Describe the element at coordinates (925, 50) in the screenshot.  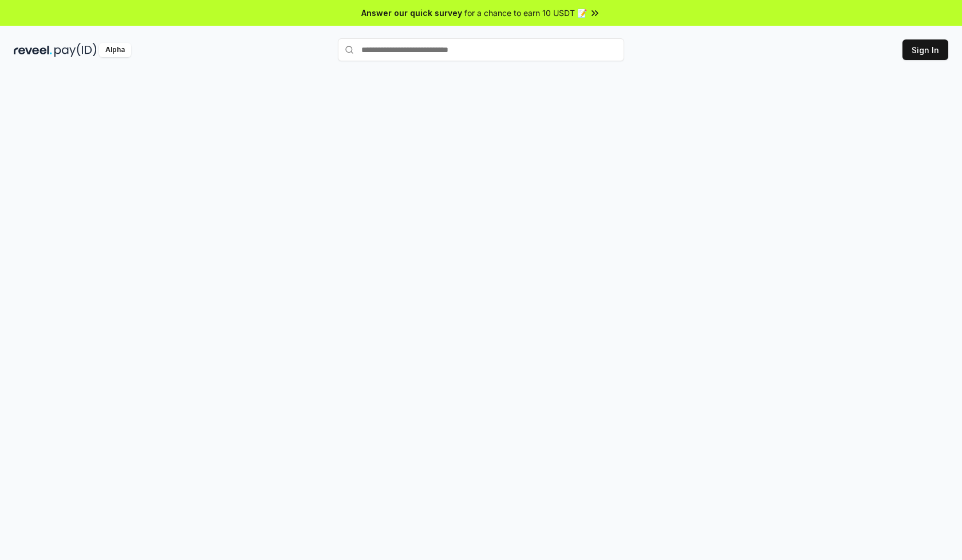
I see `button: Sign In` at that location.